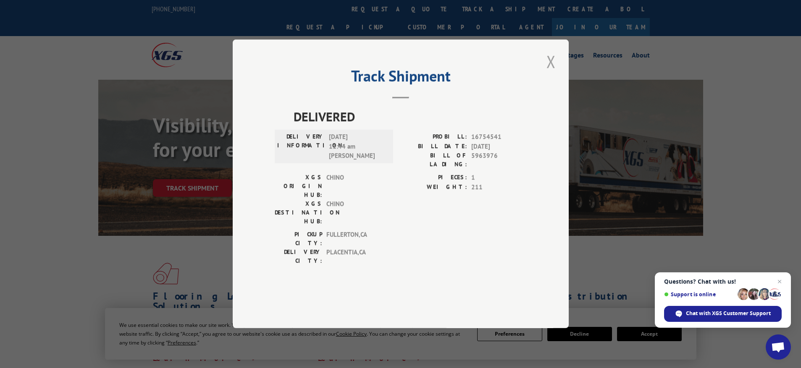 This screenshot has height=368, width=801. Describe the element at coordinates (298, 239) in the screenshot. I see `label: PICKUP CITY:` at that location.